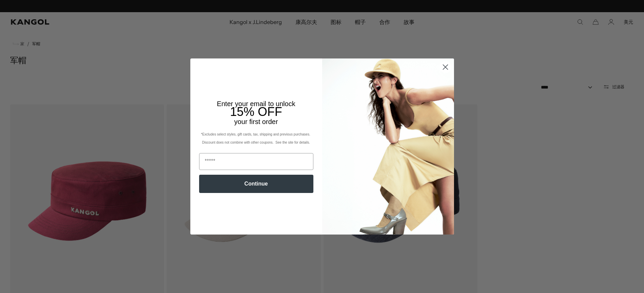 The width and height of the screenshot is (644, 293). Describe the element at coordinates (388, 146) in the screenshot. I see `img: 93be19ad-e773-4382-80b9-c9d740c9197f.jpeg` at that location.